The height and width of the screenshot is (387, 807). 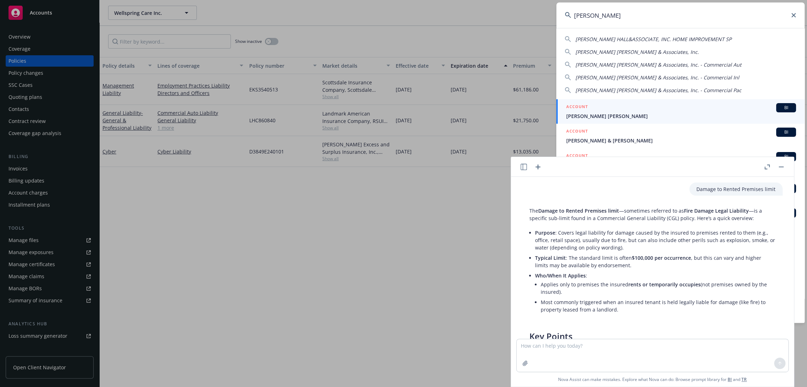 What do you see at coordinates (551, 258) in the screenshot?
I see `span: Typical Limit` at bounding box center [551, 258].